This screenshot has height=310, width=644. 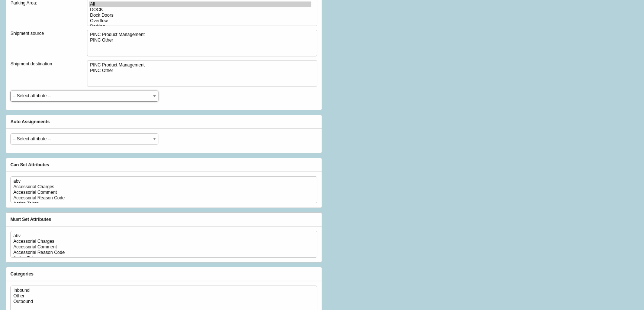 What do you see at coordinates (200, 15) in the screenshot?
I see `option: Dock Doors` at bounding box center [200, 15].